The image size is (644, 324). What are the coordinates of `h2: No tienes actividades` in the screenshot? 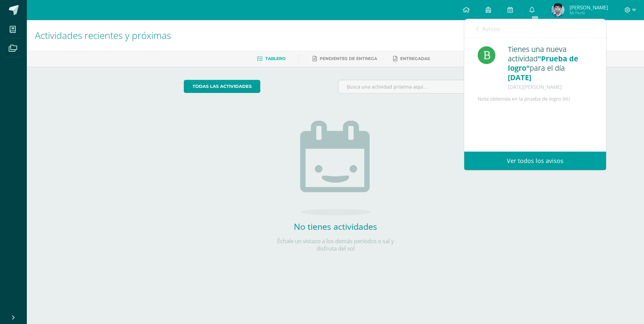 It's located at (336, 226).